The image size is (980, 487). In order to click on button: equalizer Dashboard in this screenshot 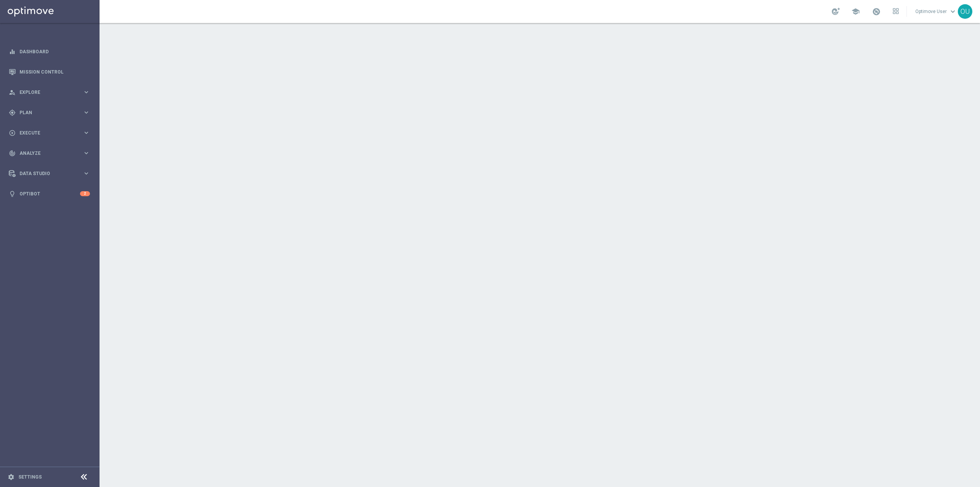, I will do `click(49, 52)`.